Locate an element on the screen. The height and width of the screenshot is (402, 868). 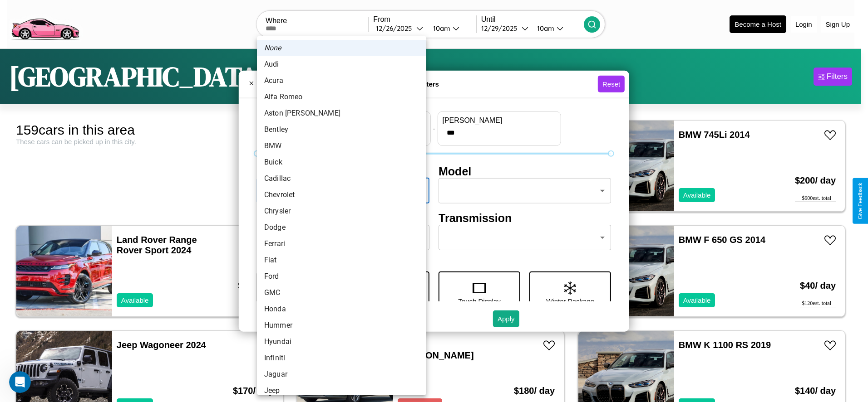
li: Honda is located at coordinates (341, 309).